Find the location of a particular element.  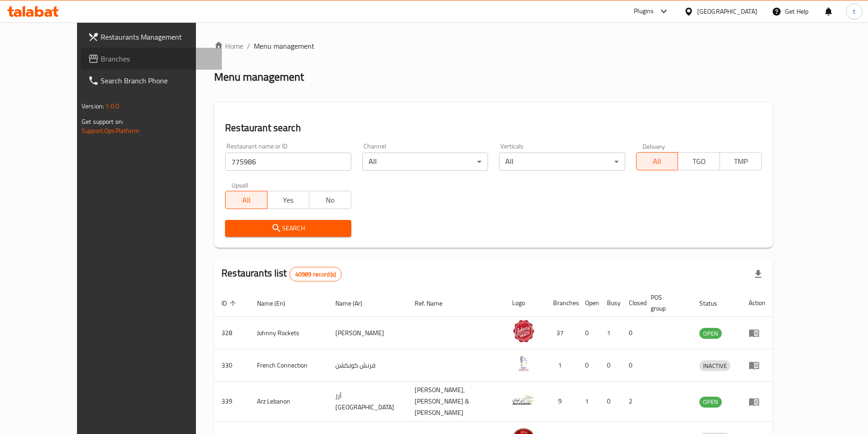

span: Search is located at coordinates (288, 228).